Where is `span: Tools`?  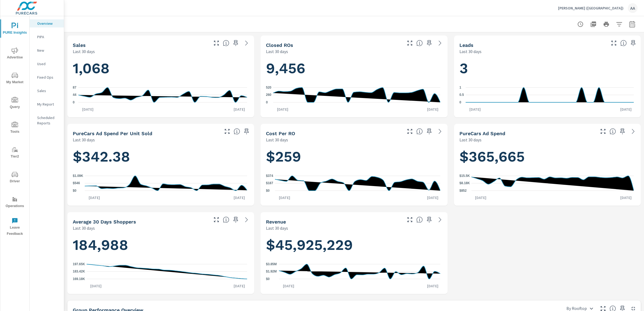 span: Tools is located at coordinates (15, 128).